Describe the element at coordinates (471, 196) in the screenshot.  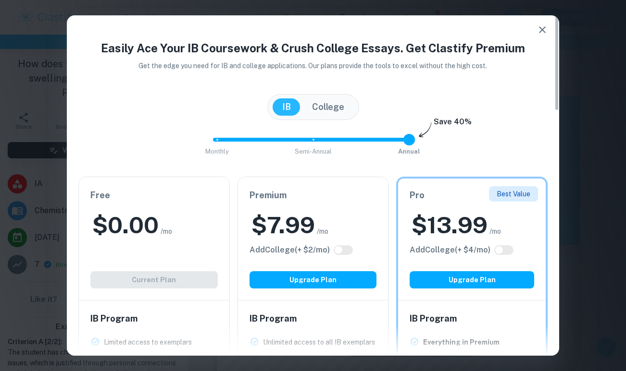
I see `h6: Pro` at that location.